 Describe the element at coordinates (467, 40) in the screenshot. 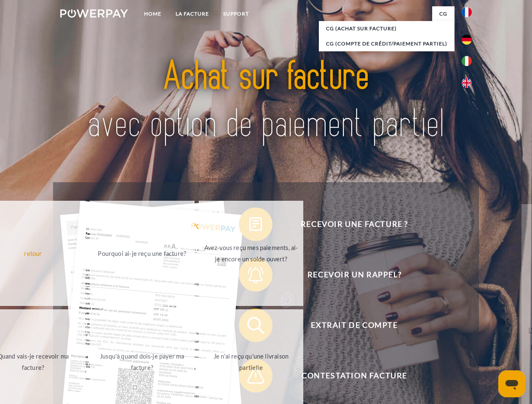

I see `img: de` at that location.